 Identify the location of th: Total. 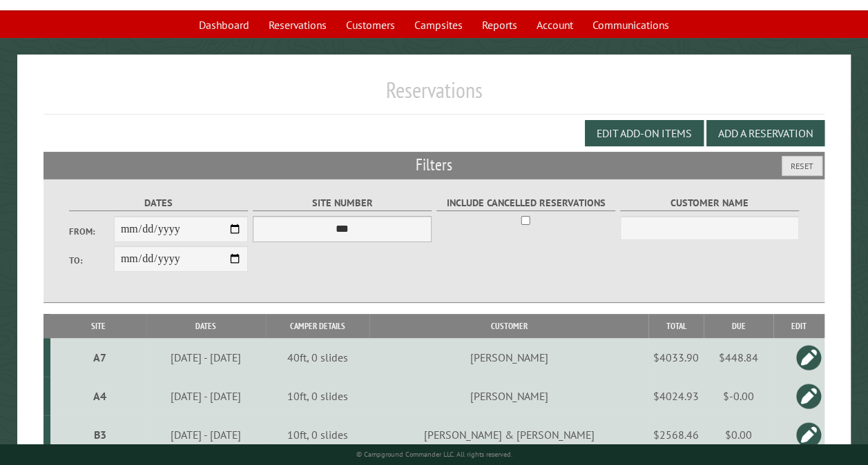
(676, 326).